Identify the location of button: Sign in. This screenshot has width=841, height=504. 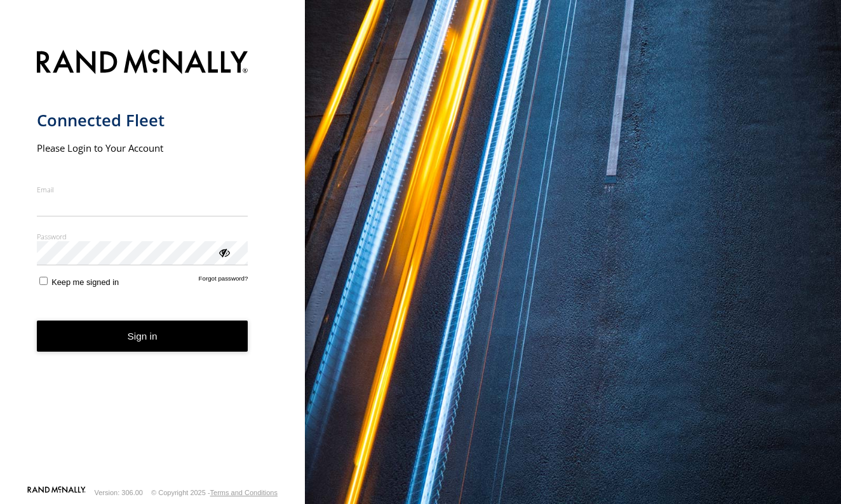
(143, 335).